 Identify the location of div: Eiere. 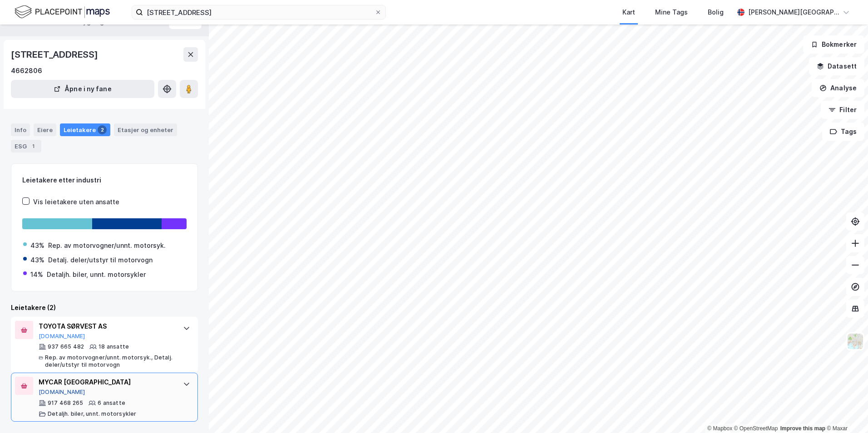
(45, 130).